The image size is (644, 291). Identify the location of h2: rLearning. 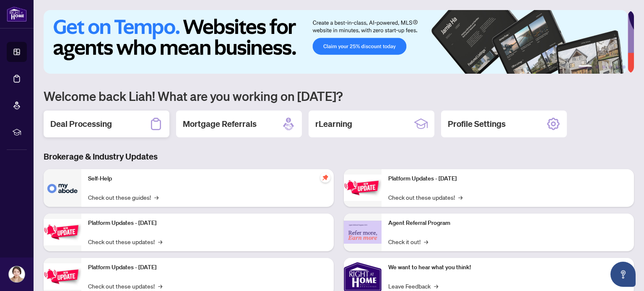
(334, 124).